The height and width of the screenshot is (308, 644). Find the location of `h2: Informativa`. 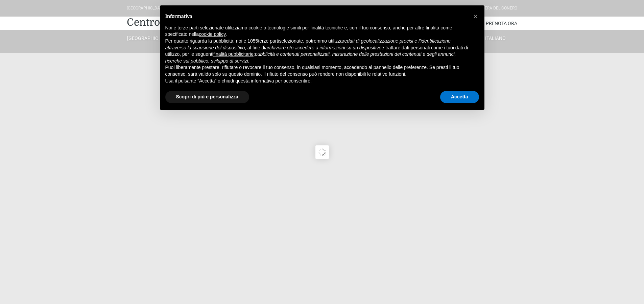

h2: Informativa is located at coordinates (317, 16).